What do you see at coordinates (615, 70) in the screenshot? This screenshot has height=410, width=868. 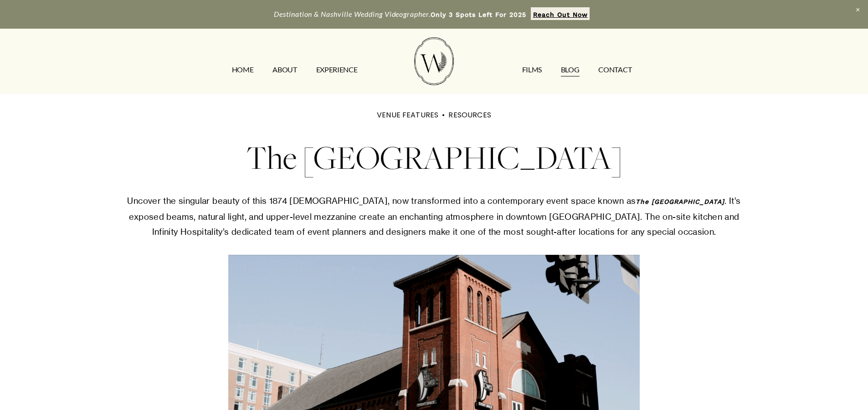 I see `a: CONTACT` at bounding box center [615, 70].